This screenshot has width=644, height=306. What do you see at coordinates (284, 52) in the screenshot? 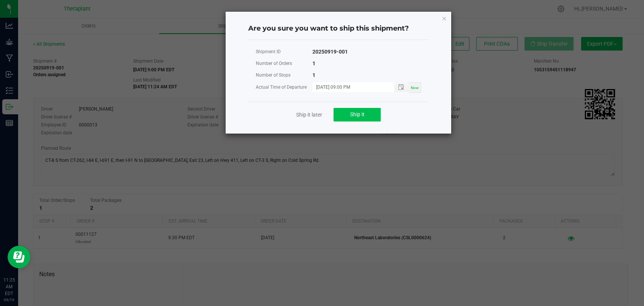
I see `div: Shipment ID` at bounding box center [284, 52].